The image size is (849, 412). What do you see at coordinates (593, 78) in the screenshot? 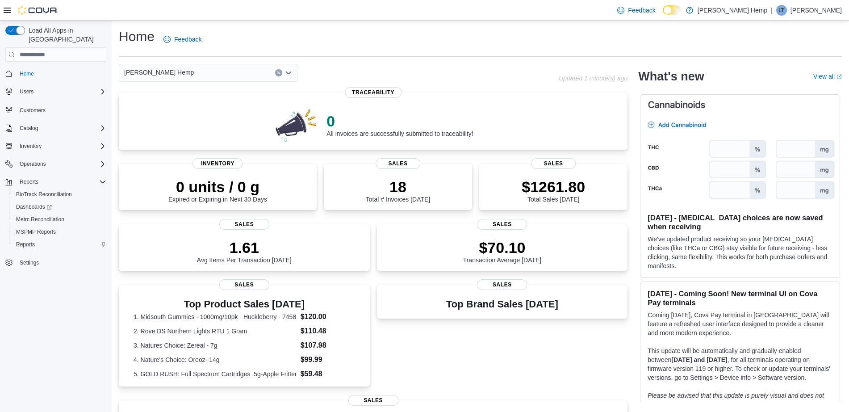
I see `p: Updated 1 minute(s) ago` at bounding box center [593, 78].